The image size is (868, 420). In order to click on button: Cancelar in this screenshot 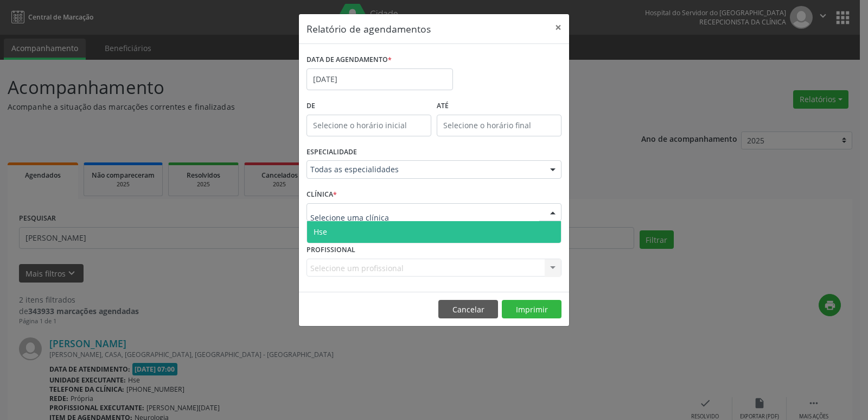, I will do `click(468, 309)`.